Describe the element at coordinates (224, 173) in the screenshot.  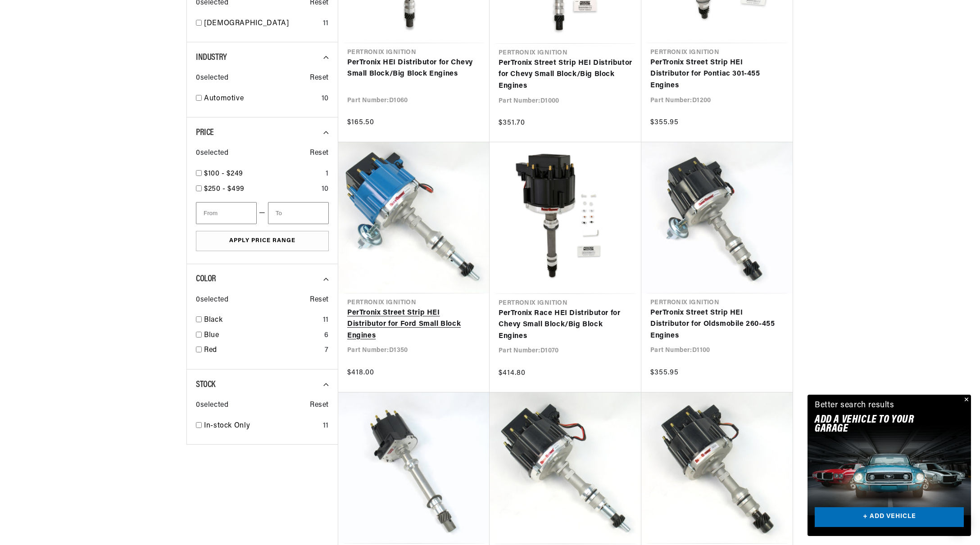
I see `span: $100 - $249` at that location.